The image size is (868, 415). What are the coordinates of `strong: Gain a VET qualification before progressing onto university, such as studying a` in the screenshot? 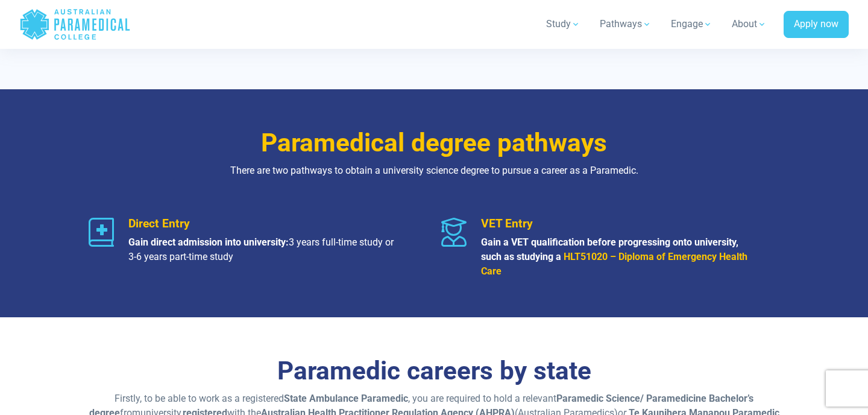 It's located at (610, 249).